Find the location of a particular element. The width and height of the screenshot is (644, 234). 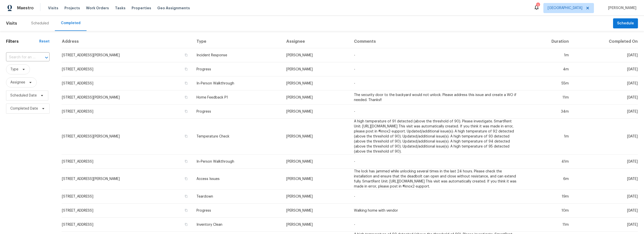

div: Completed is located at coordinates (71, 23).